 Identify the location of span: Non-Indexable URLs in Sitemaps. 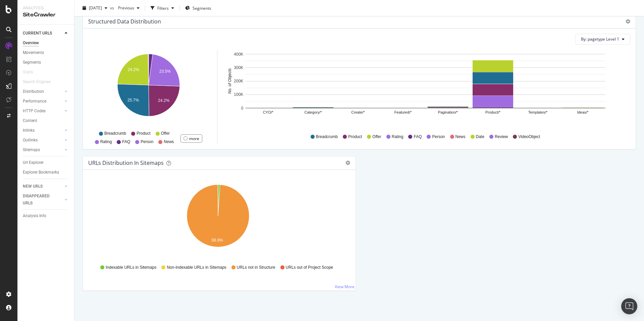
(196, 267).